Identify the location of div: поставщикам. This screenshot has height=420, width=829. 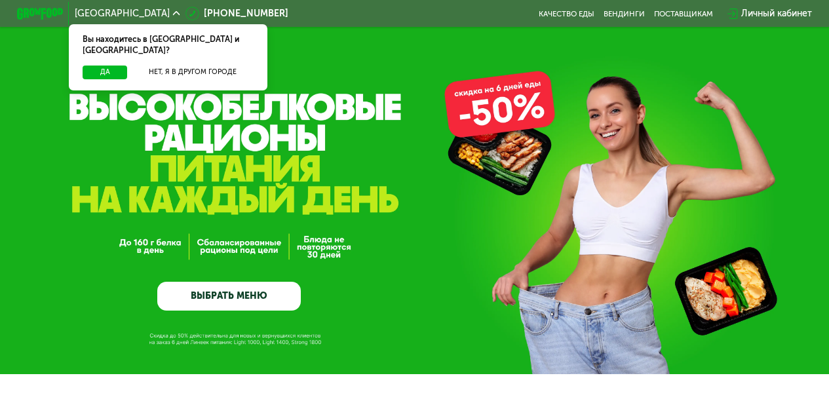
(684, 14).